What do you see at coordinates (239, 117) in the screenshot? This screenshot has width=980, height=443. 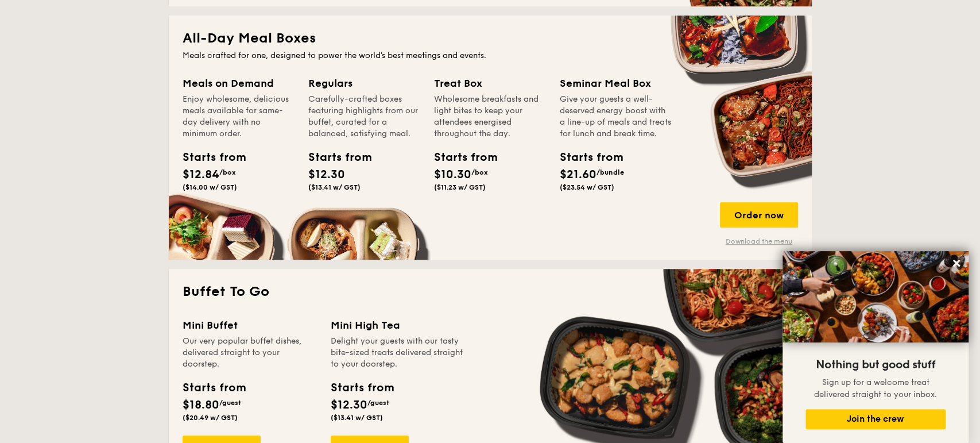 I see `div: Enjoy wholesome, delicious meals available for same-day delivery with no minimum order.` at bounding box center [239, 117].